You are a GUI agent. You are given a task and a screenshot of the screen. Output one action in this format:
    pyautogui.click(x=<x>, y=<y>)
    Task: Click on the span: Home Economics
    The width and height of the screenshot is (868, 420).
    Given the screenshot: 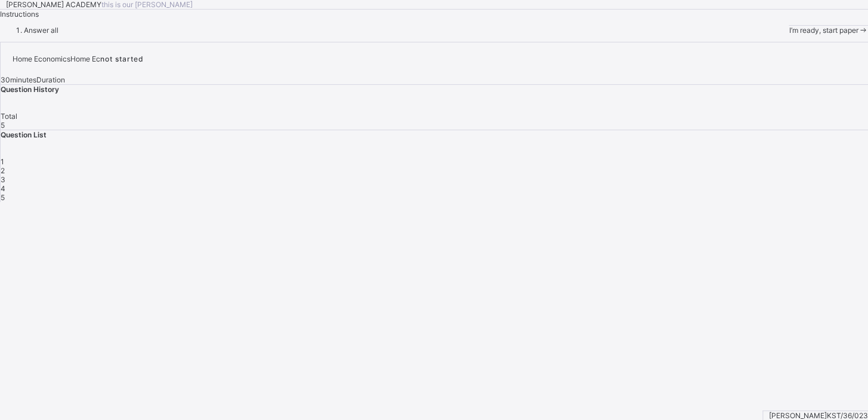 What is the action you would take?
    pyautogui.click(x=41, y=59)
    